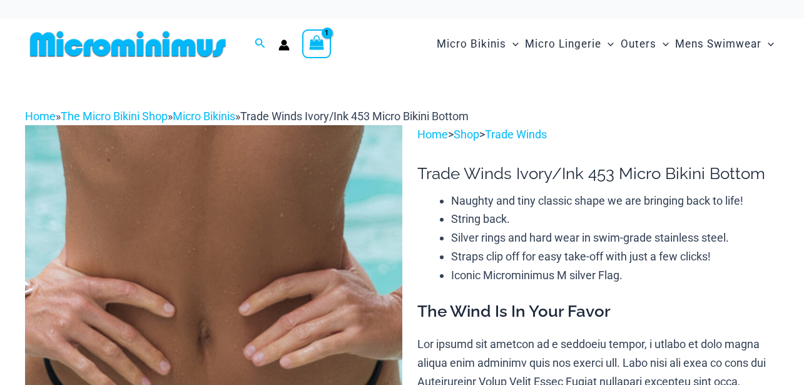 The width and height of the screenshot is (804, 385). I want to click on img: MM SHOP LOGO FLAT, so click(128, 44).